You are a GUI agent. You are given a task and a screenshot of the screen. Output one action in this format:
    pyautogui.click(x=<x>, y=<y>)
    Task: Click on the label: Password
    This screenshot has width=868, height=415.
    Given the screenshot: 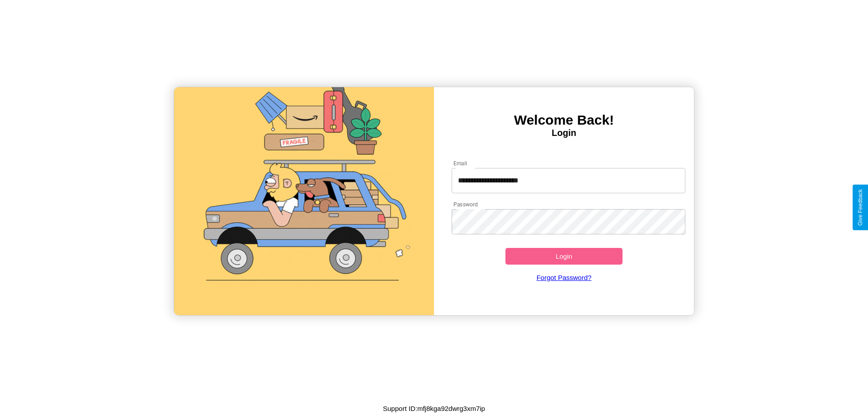 What is the action you would take?
    pyautogui.click(x=465, y=204)
    